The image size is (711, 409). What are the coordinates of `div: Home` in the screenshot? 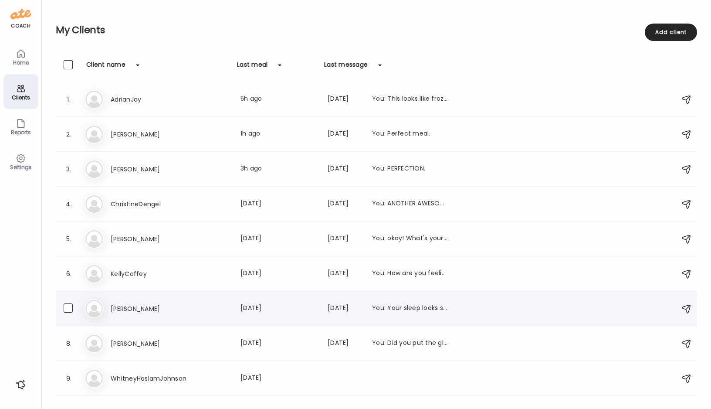 It's located at (21, 62).